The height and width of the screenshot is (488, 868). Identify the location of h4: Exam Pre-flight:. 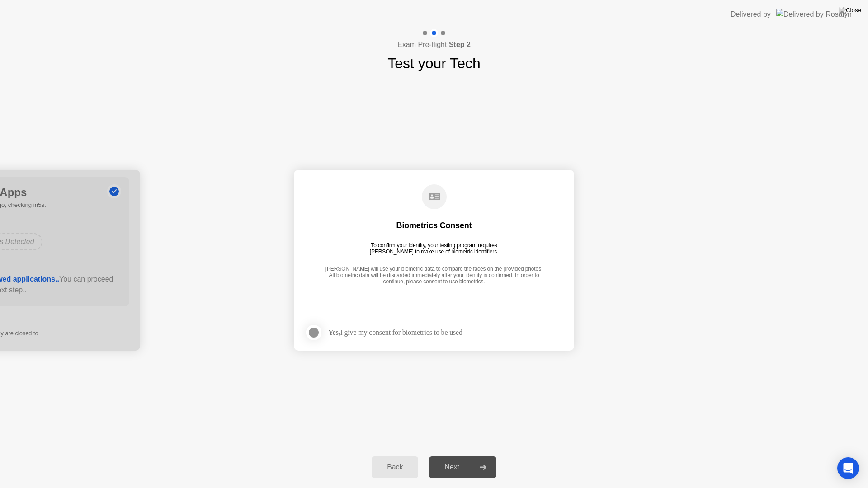
(434, 45).